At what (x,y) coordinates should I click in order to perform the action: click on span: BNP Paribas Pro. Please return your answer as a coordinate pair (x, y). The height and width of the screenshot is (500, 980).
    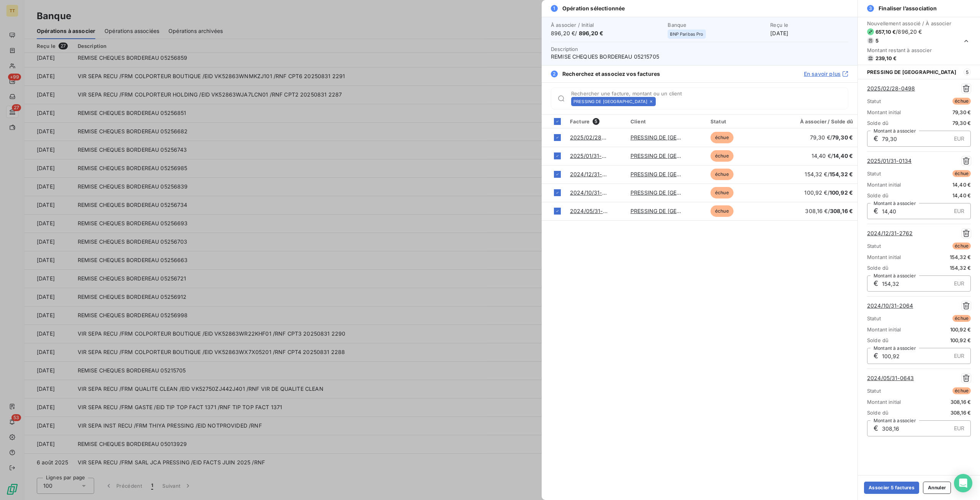
    Looking at the image, I should click on (687, 34).